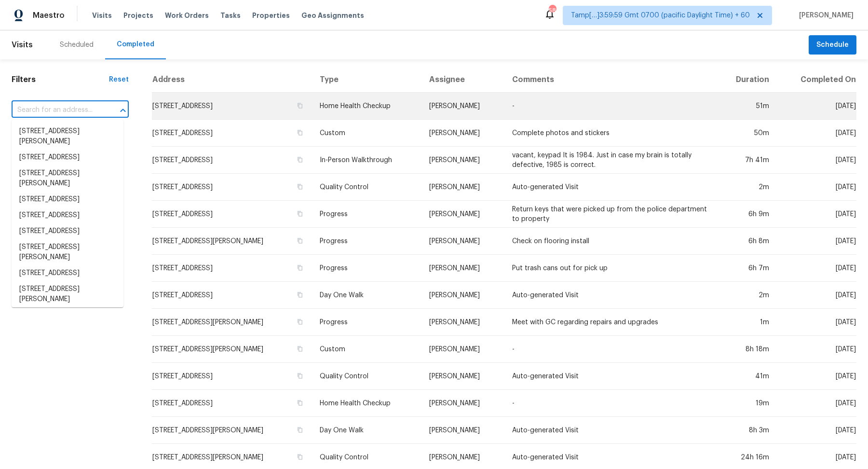 The image size is (868, 469). Describe the element at coordinates (746, 430) in the screenshot. I see `td: 8h 3m` at that location.